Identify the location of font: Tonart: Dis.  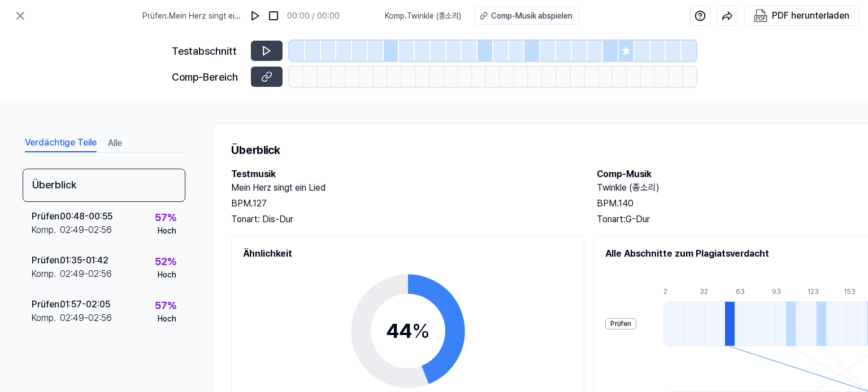
(253, 219).